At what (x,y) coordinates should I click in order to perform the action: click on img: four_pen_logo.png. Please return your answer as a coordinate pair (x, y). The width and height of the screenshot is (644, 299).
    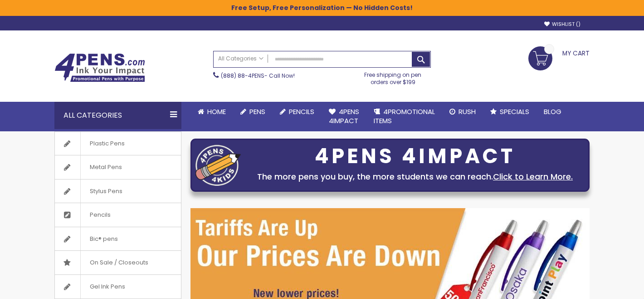
    Looking at the image, I should click on (218, 165).